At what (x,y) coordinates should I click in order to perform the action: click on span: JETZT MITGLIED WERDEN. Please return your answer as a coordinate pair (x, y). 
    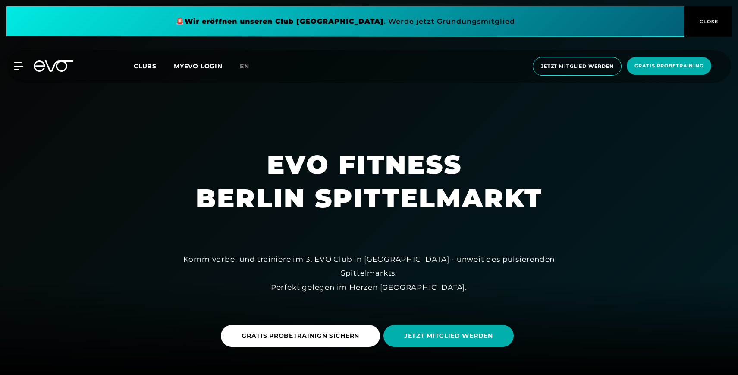
    Looking at the image, I should click on (449, 335).